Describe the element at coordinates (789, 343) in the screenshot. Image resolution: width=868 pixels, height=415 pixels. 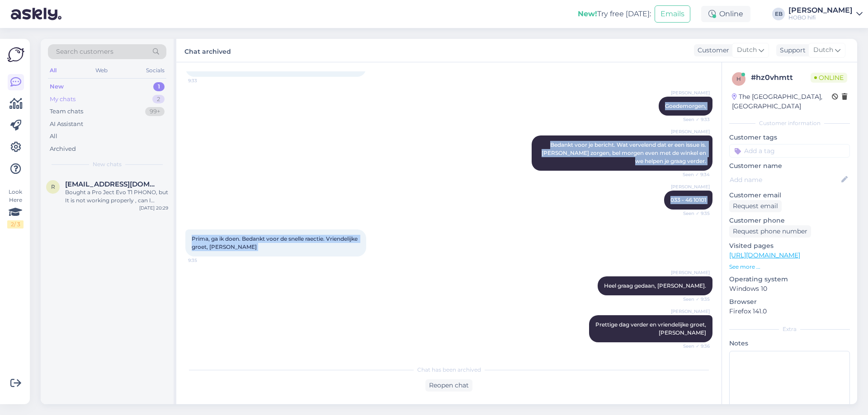
I see `p: Notes` at that location.